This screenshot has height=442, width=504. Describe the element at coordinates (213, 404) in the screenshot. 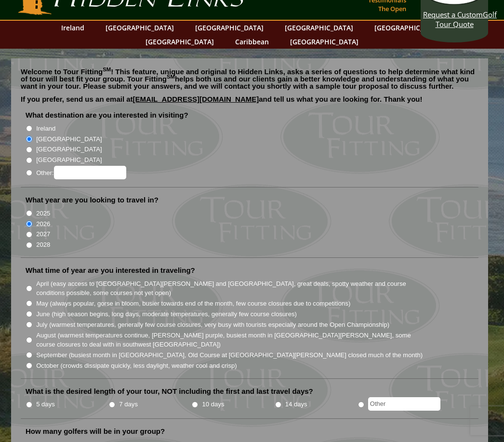

I see `label: 10 days` at that location.